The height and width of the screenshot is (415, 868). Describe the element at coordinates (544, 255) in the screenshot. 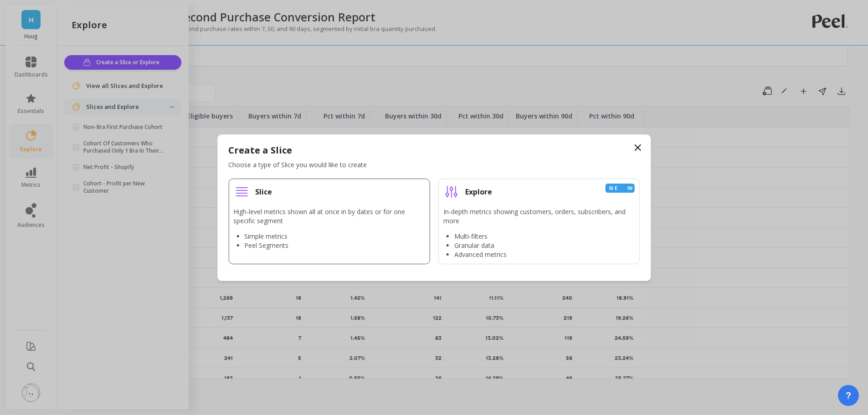

I see `li: Advanced metrics` at that location.